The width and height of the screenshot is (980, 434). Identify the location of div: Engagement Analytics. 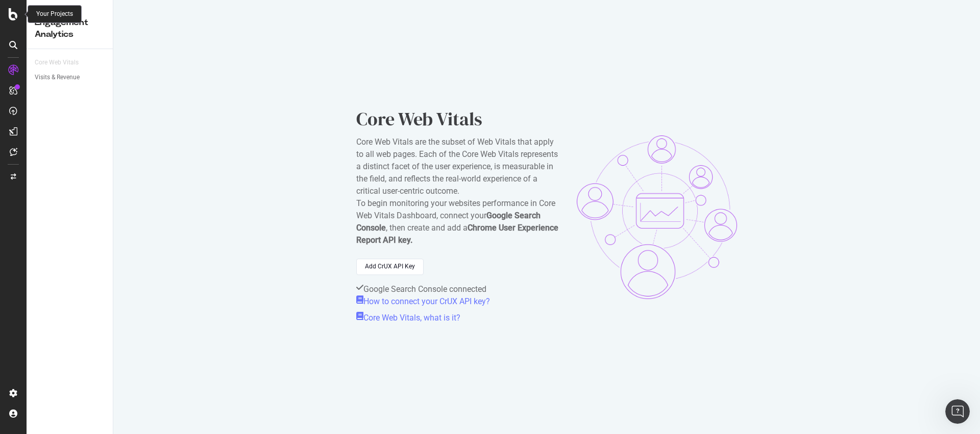
(70, 29).